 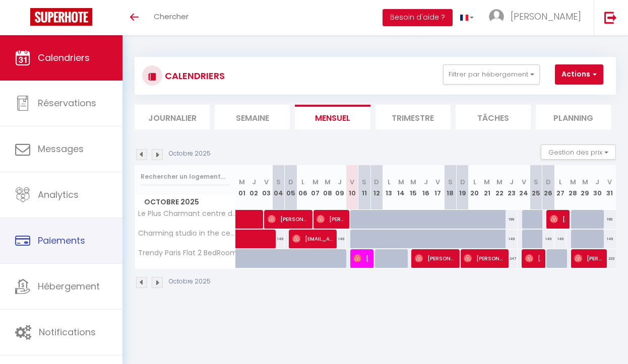 I want to click on th: 23, so click(x=511, y=187).